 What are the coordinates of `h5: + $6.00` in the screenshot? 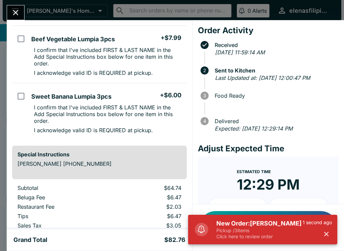 It's located at (171, 95).